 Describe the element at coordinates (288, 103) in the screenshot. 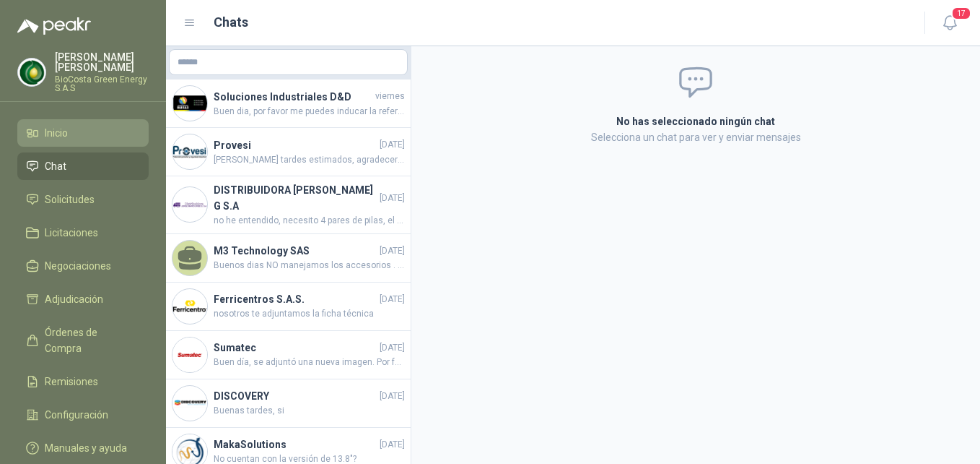

I see `a: Company LogoSoluciones Industriales D&DviernesBuen dia, por favor me puedes inducar la referencia...` at that location.